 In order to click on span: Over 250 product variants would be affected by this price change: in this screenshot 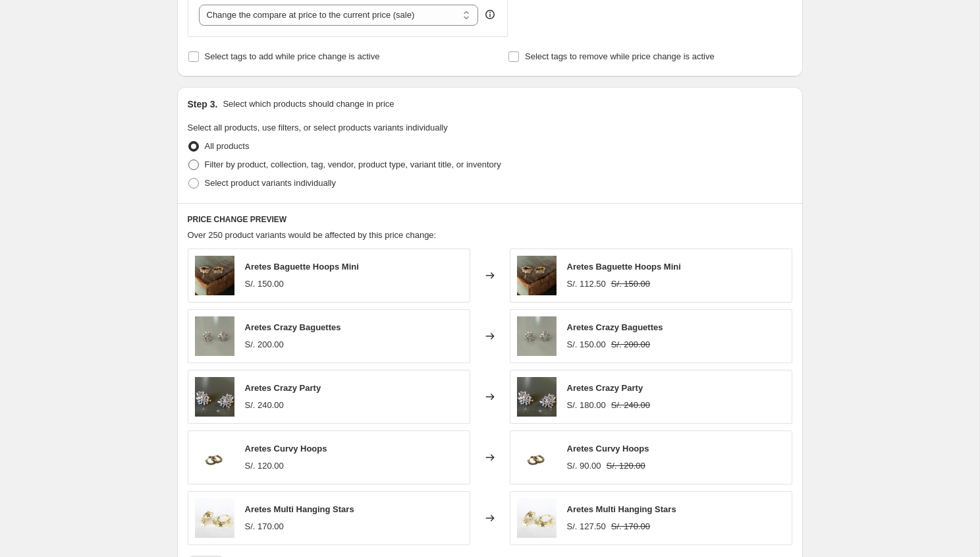, I will do `click(312, 234)`.